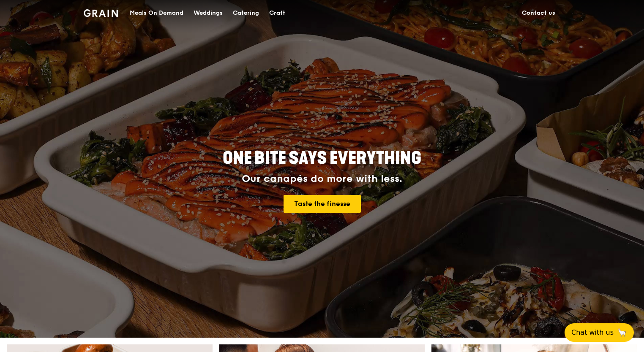  What do you see at coordinates (322, 179) in the screenshot?
I see `div: Our canapés do more with less.` at bounding box center [322, 179].